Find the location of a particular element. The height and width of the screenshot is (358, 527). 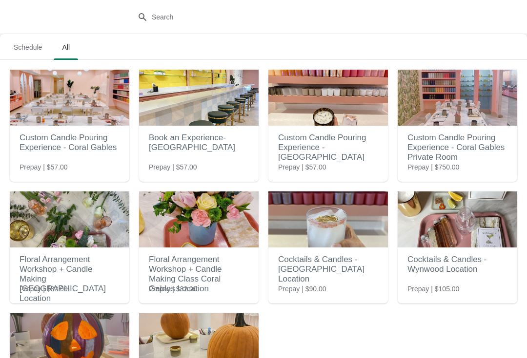

span: Schedule is located at coordinates (28, 47).